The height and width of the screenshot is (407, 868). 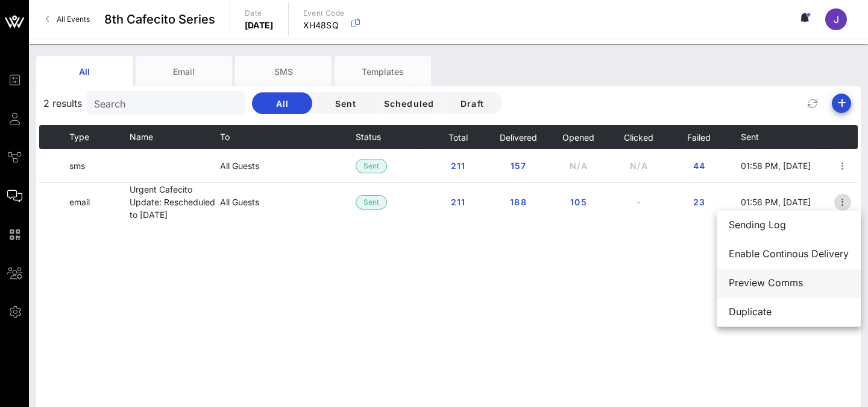 I want to click on p: XH48SQ, so click(x=323, y=25).